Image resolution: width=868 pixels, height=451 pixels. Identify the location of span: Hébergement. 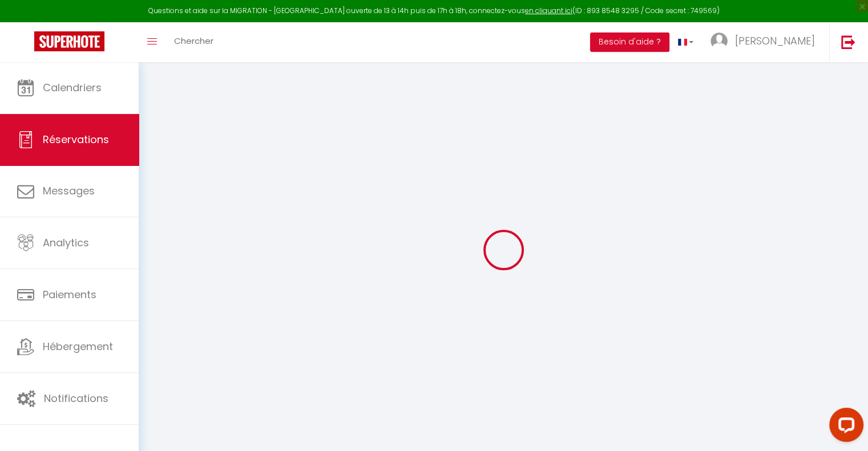
(77, 346).